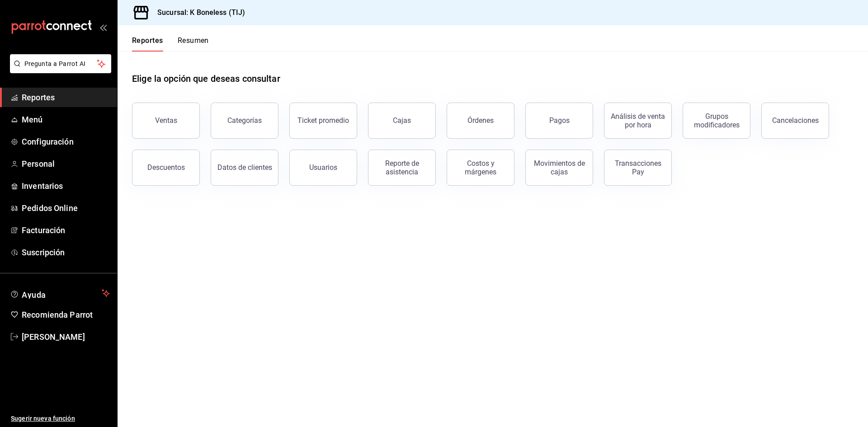  Describe the element at coordinates (480, 121) in the screenshot. I see `button: Órdenes` at that location.